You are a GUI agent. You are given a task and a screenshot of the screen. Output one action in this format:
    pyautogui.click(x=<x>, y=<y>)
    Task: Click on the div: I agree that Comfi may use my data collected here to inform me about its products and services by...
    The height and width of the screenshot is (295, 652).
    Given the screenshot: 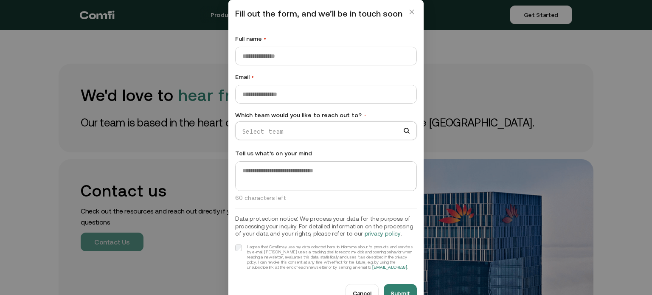 What is the action you would take?
    pyautogui.click(x=332, y=257)
    